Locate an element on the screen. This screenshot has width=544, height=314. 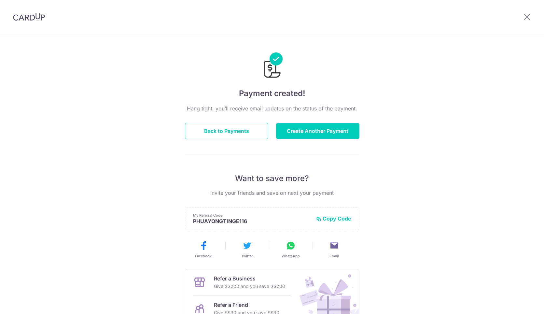
p: Invite your friends and save on next your payment is located at coordinates (272, 193).